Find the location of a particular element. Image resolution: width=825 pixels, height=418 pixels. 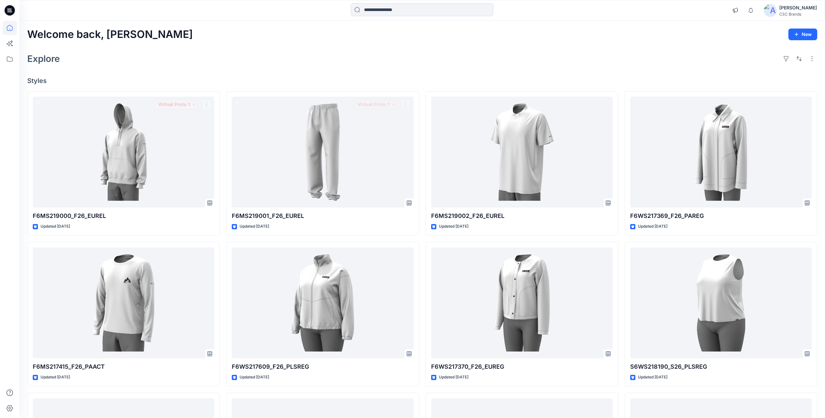

p: F6WS217609_F26_PLSREG is located at coordinates (322, 367).